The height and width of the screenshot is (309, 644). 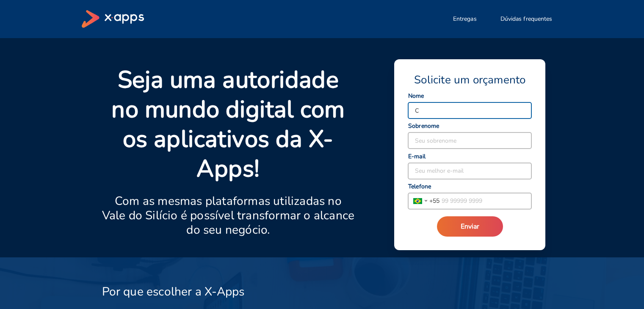 What do you see at coordinates (470, 80) in the screenshot?
I see `span: Solicite um orçamento` at bounding box center [470, 80].